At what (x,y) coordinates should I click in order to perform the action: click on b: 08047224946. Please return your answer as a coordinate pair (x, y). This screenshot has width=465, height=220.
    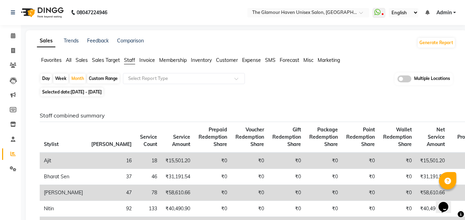
    Looking at the image, I should click on (92, 13).